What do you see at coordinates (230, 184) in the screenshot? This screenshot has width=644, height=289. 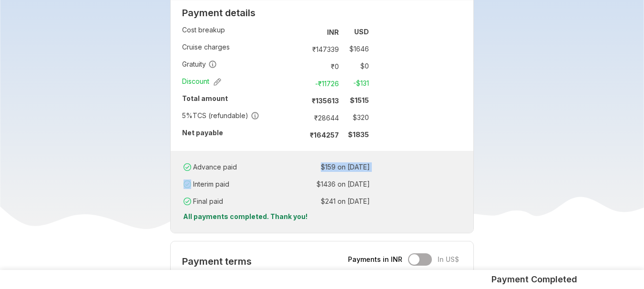 I see `td: Interim paid` at bounding box center [230, 184].